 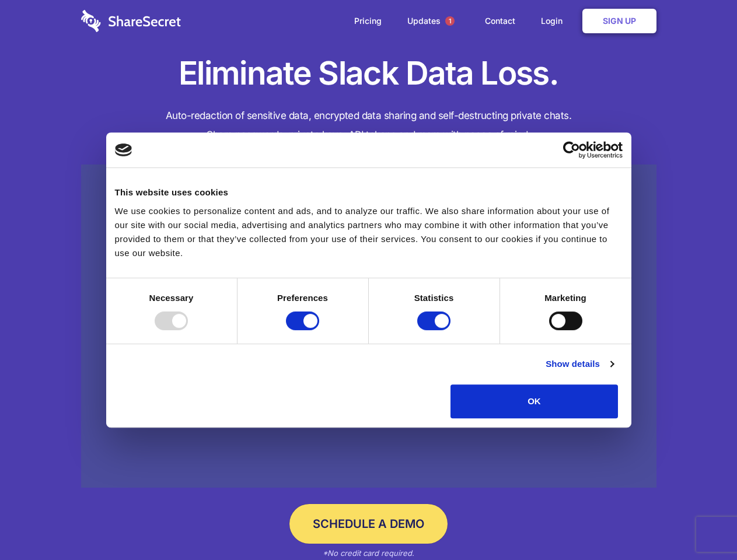 What do you see at coordinates (579, 364) in the screenshot?
I see `a: Show details` at bounding box center [579, 364].